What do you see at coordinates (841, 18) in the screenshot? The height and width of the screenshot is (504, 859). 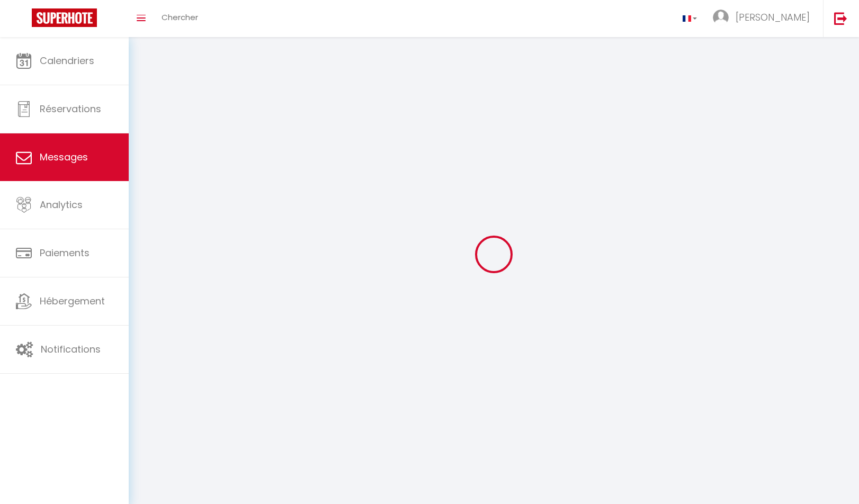 I see `img: logout` at bounding box center [841, 18].